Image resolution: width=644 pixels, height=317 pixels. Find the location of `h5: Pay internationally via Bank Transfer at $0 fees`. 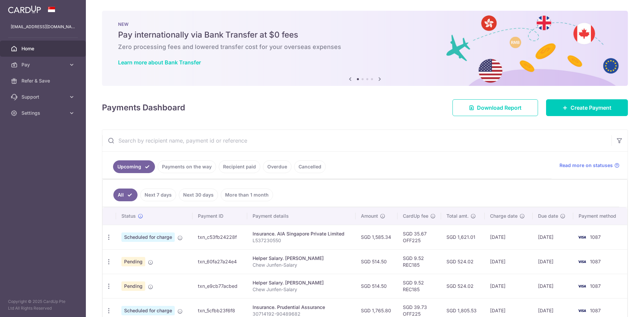

h5: Pay internationally via Bank Transfer at $0 fees is located at coordinates (365, 35).